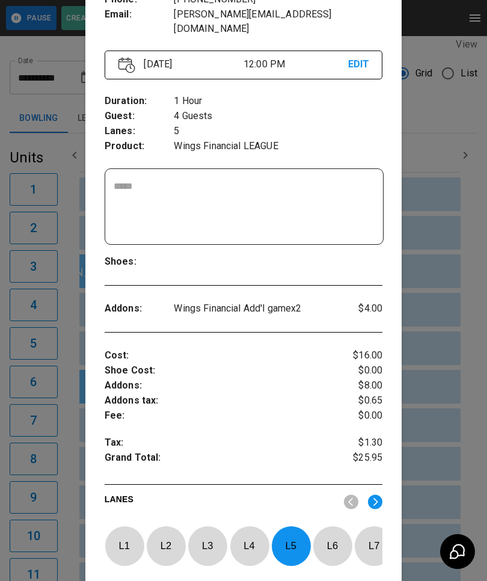 The image size is (487, 581). What do you see at coordinates (374, 546) in the screenshot?
I see `p: L 7` at bounding box center [374, 546].